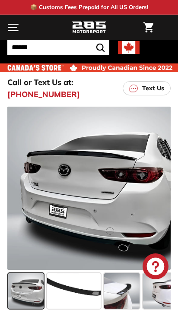 The image size is (178, 316). What do you see at coordinates (89, 7) in the screenshot?
I see `p: 📦 Customs Fees Prepaid for All US Orders!` at bounding box center [89, 7].